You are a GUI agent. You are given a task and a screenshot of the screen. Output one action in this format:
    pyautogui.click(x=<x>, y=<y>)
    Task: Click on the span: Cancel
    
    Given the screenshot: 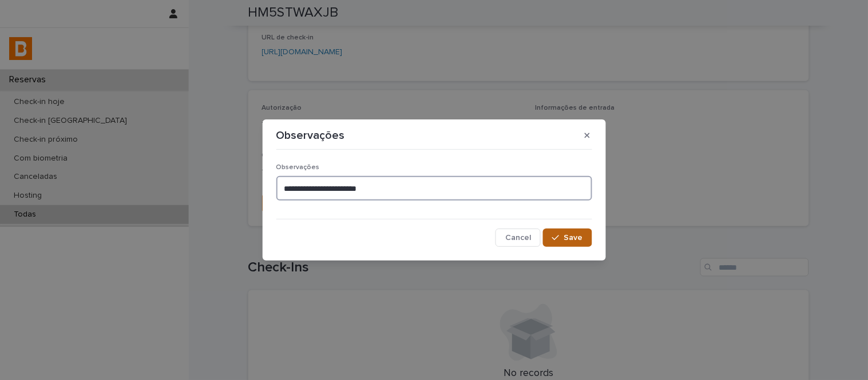 What is the action you would take?
    pyautogui.click(x=517, y=238)
    